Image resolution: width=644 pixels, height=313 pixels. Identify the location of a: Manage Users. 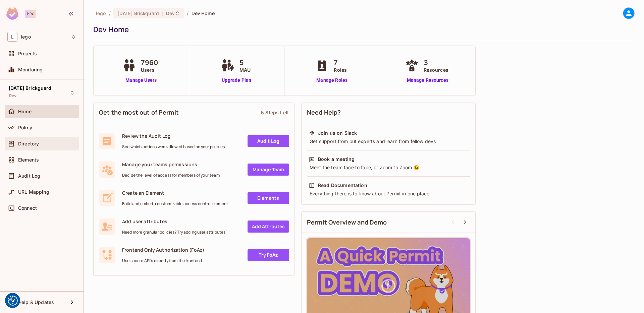
(141, 80).